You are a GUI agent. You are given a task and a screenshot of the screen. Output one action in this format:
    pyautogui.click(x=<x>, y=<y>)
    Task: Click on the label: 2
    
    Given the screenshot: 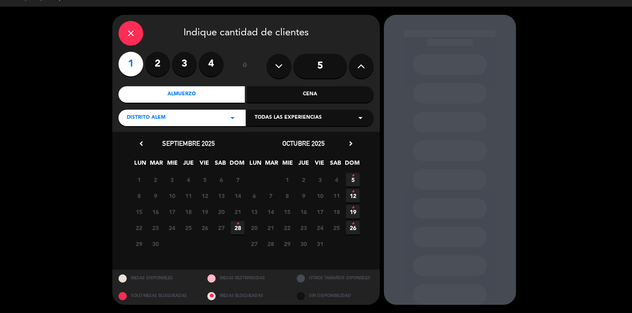 What is the action you would take?
    pyautogui.click(x=158, y=64)
    